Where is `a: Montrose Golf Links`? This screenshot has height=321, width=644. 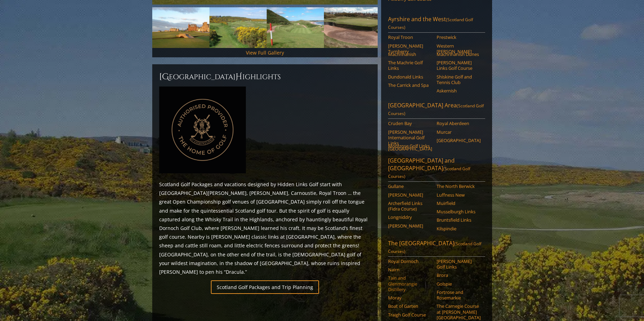 a: Montrose Golf Links is located at coordinates (410, 146).